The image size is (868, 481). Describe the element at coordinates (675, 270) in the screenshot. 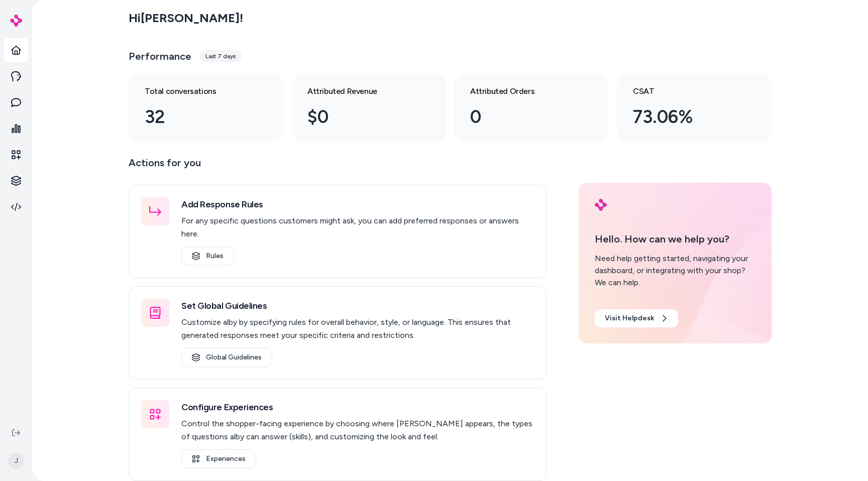

I see `div: Need help getting started, navigating your dashboard, or integrating with your shop? We can help.` at that location.